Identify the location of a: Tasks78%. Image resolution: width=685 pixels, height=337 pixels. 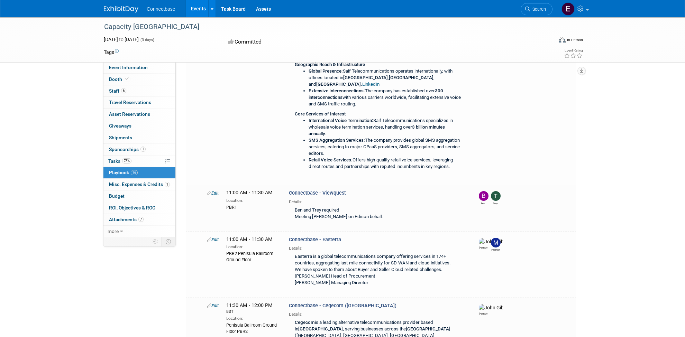
(139, 161).